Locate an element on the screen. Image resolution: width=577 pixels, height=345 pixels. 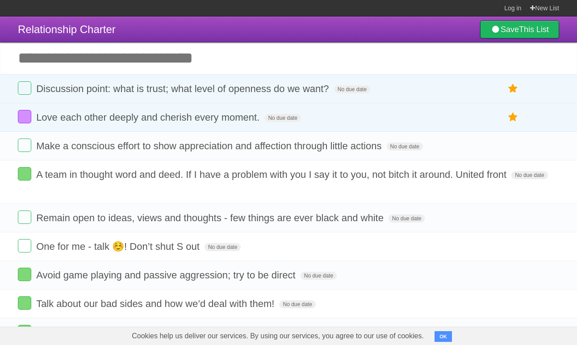
span: Relationship Charter is located at coordinates (67, 29).